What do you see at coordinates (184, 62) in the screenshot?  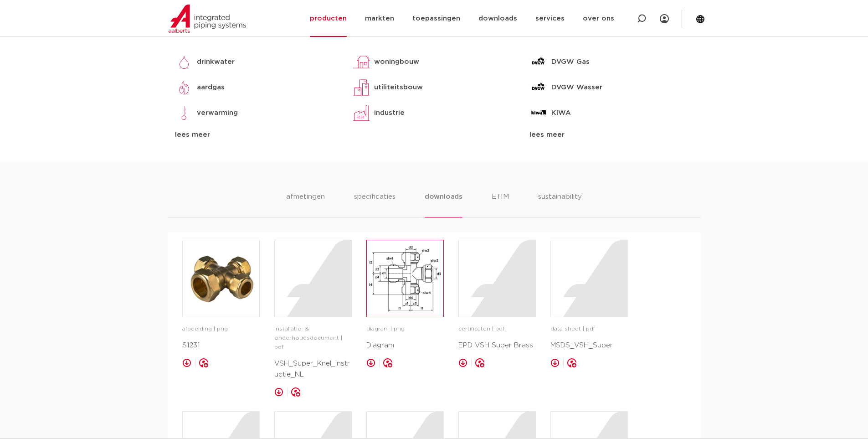 I see `img: drinkwater` at bounding box center [184, 62].